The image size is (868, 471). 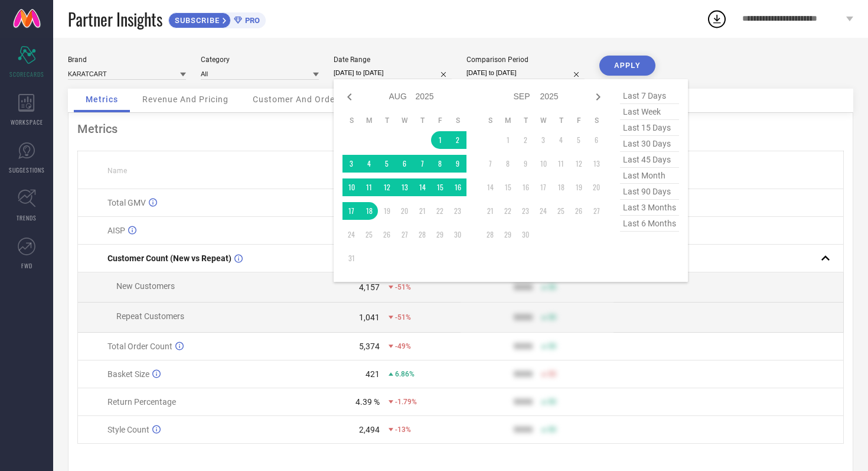 I want to click on span: SCORECARDS, so click(x=27, y=74).